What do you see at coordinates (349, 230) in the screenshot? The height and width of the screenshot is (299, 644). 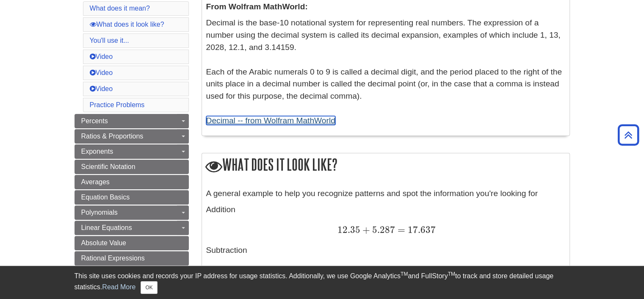 I see `span: 12.35` at bounding box center [349, 230].